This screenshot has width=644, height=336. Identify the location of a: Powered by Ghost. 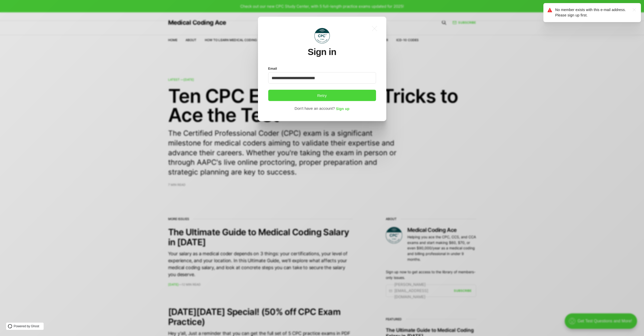
(25, 326).